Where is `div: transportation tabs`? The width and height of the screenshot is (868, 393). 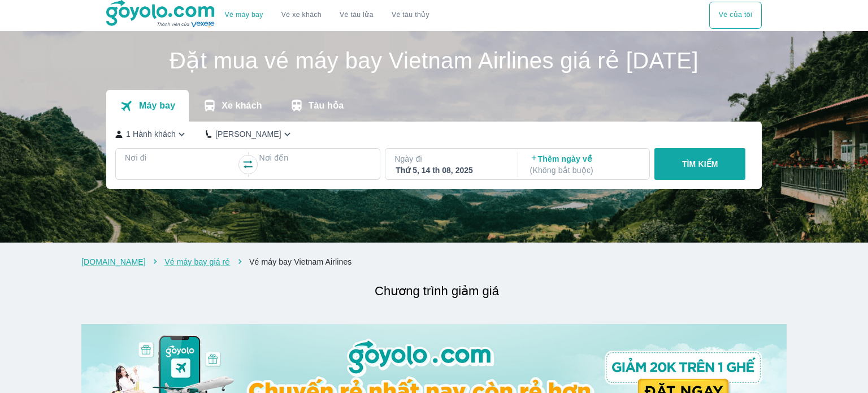
div: transportation tabs is located at coordinates (232, 106).